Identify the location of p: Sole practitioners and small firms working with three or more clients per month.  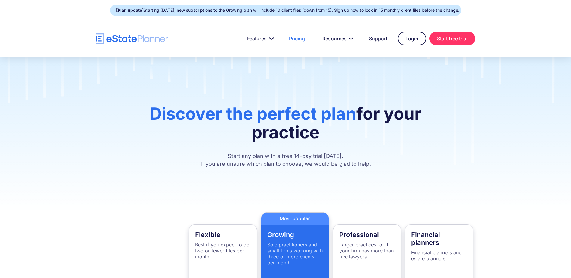
(295, 254).